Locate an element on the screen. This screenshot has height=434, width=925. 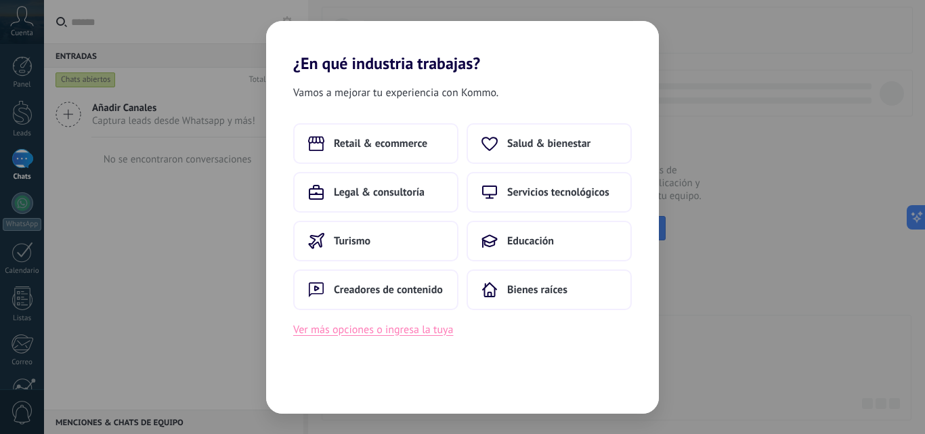
button: Creadores de contenido is located at coordinates (376, 290).